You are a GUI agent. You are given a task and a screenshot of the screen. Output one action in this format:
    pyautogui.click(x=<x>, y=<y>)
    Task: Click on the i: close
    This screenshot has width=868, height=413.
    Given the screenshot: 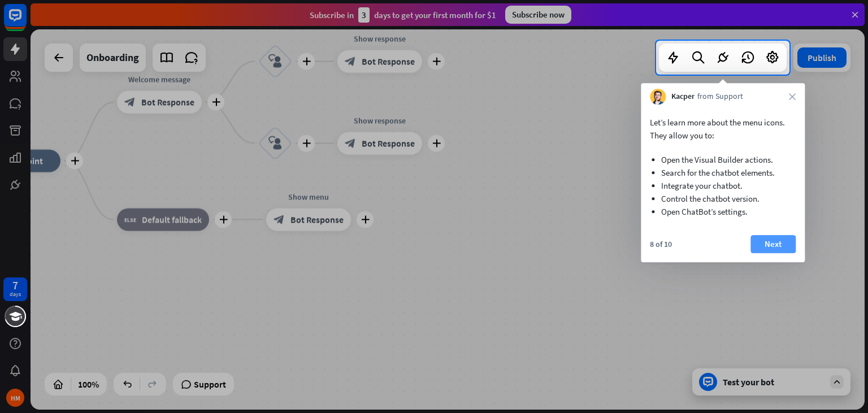 What is the action you would take?
    pyautogui.click(x=793, y=97)
    